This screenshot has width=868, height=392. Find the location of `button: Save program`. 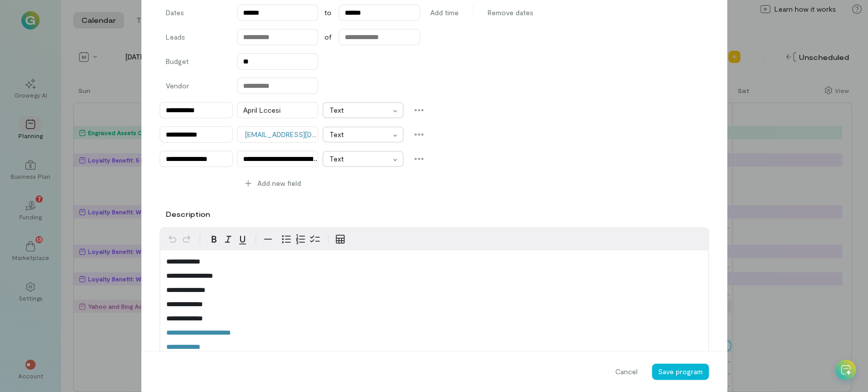

button: Save program is located at coordinates (680, 372).